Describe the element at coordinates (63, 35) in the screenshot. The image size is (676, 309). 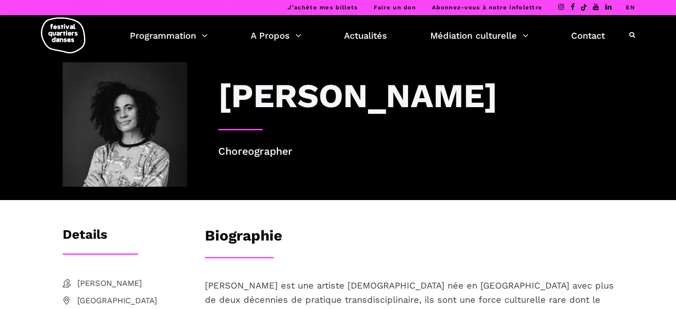
I see `img: logo-fqd-med` at that location.